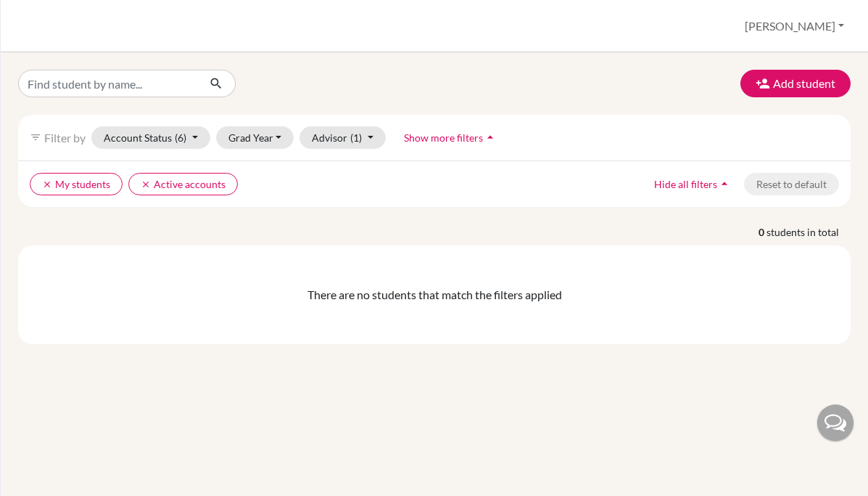 The image size is (868, 496). What do you see at coordinates (808, 231) in the screenshot?
I see `span: students in total` at bounding box center [808, 231].